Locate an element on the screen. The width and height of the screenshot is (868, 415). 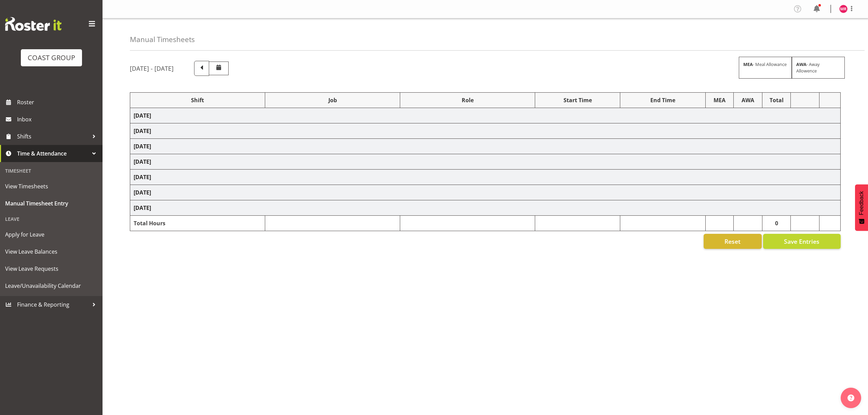
img: Rosterit website logo is located at coordinates (33, 24).